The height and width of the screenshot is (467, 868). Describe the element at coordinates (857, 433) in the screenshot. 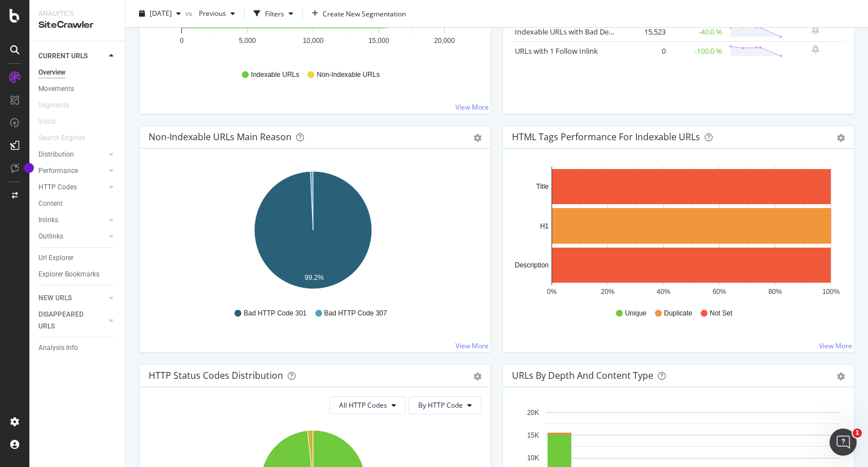

I see `span: 1` at that location.